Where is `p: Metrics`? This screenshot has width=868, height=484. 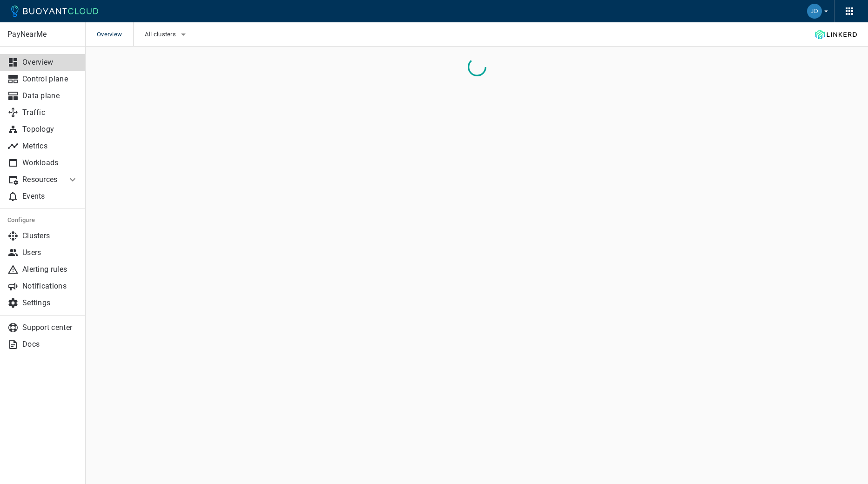
p: Metrics is located at coordinates (50, 146).